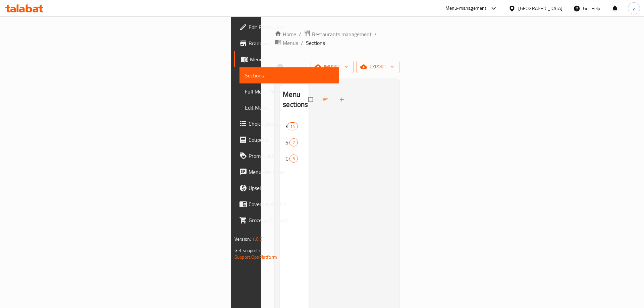  I want to click on span: Cold Beverages, so click(288, 159).